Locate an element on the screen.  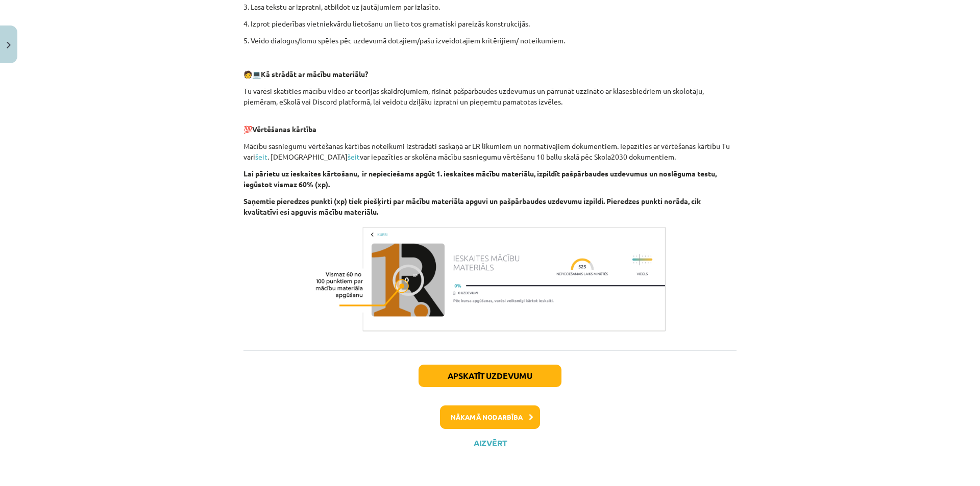
p: Mācību sasniegumu vērtēšanas kārtības noteikumi izstrādāti saskaņā ar LR likumiem un normatīvajie... is located at coordinates (490, 152).